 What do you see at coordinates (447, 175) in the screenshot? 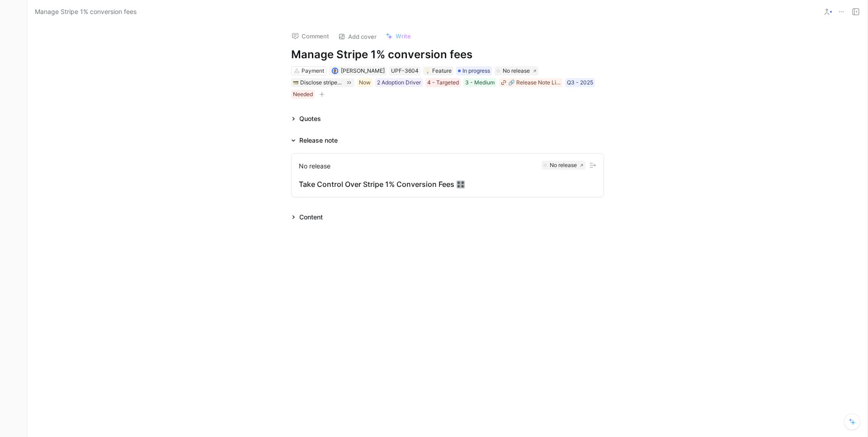
I see `button: No releaseNo releaseTake Control Over Stripe 1% Conversion Fees 🎛️` at bounding box center [447, 175].